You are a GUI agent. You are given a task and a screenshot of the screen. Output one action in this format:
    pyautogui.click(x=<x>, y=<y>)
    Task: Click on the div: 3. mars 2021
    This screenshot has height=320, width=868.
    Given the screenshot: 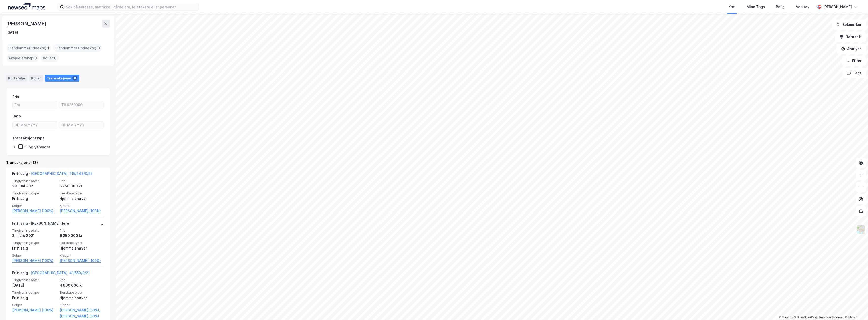 What is the action you would take?
    pyautogui.click(x=34, y=236)
    